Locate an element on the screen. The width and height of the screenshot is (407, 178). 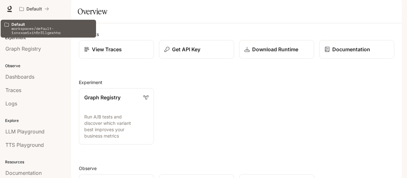
p: Get API Key is located at coordinates (186, 49).